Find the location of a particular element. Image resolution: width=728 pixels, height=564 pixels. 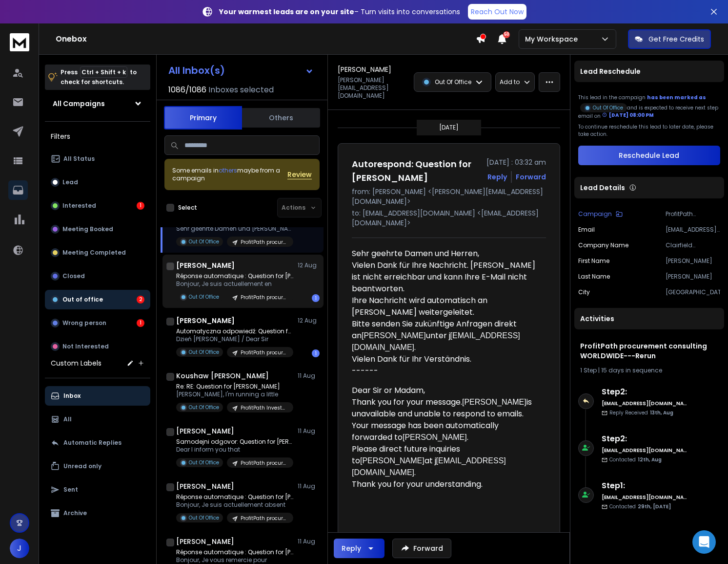

h3: Custom Labels is located at coordinates (76, 363).